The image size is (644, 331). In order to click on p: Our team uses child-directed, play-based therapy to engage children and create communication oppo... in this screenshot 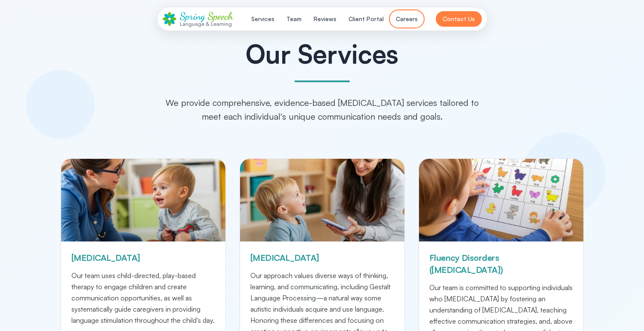, I will do `click(143, 298)`.